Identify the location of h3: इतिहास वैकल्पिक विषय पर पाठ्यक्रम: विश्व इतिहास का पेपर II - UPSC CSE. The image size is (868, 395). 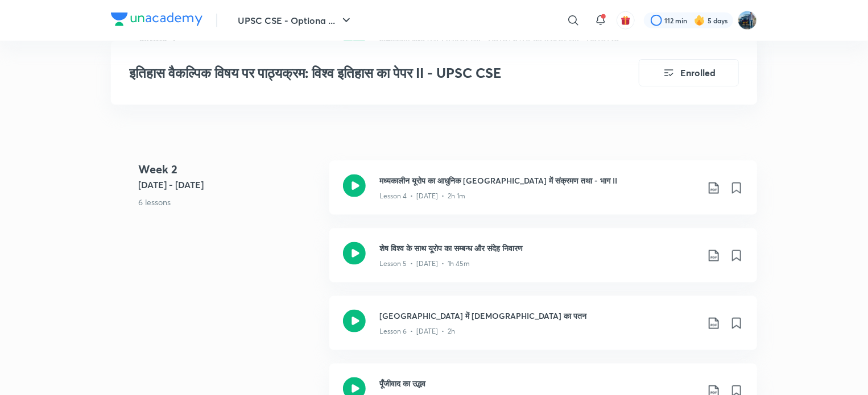
(351, 73).